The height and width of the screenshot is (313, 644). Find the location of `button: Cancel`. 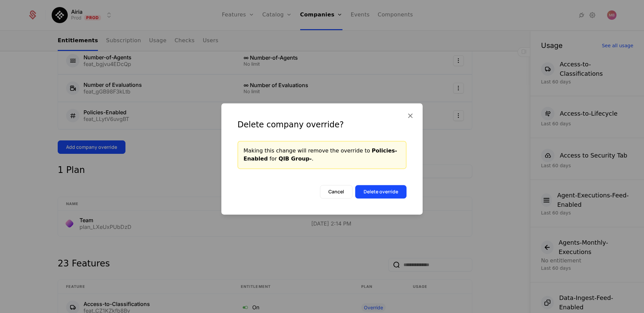

button: Cancel is located at coordinates (336, 192).